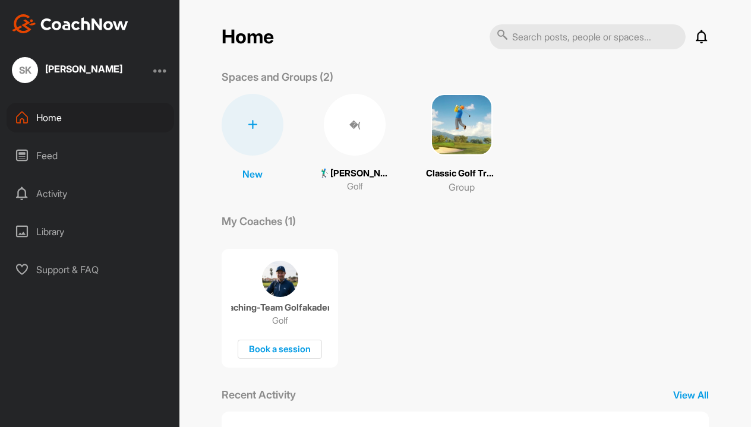  Describe the element at coordinates (462, 125) in the screenshot. I see `img: square_940d96c4bb369f85efc1e6d025c58b75.png` at that location.